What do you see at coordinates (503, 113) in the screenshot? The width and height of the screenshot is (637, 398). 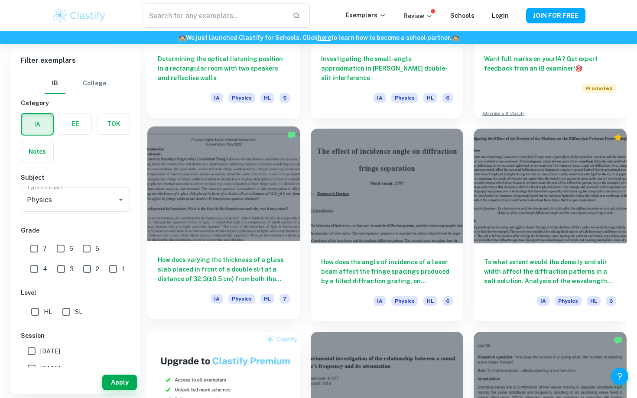 I see `a: Advertise with Clastify` at bounding box center [503, 113].